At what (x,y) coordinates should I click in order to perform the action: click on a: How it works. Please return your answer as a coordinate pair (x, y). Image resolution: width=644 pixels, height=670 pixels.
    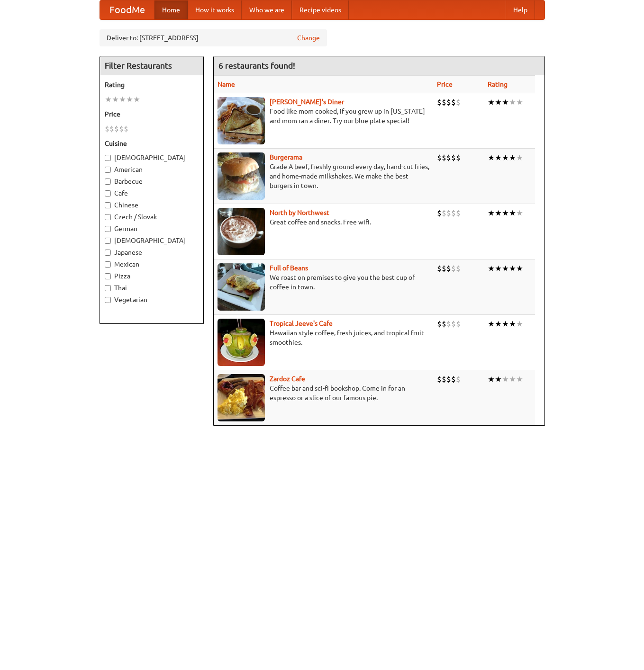
    Looking at the image, I should click on (215, 10).